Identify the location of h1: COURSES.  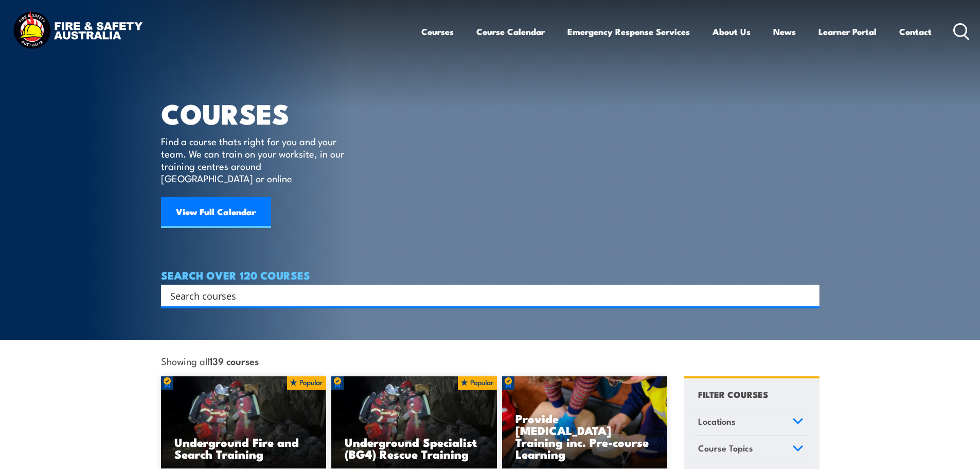
(260, 113).